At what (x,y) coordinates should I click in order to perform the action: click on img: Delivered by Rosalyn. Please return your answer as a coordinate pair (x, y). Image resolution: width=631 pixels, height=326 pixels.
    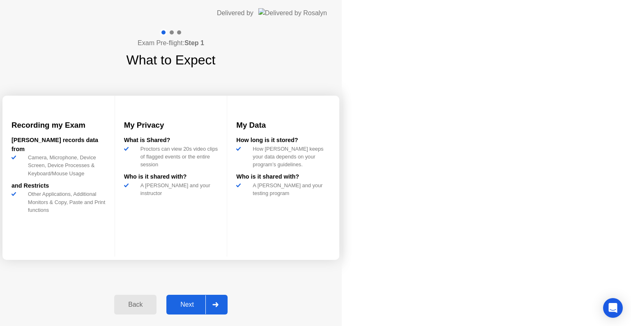
    Looking at the image, I should click on (292, 13).